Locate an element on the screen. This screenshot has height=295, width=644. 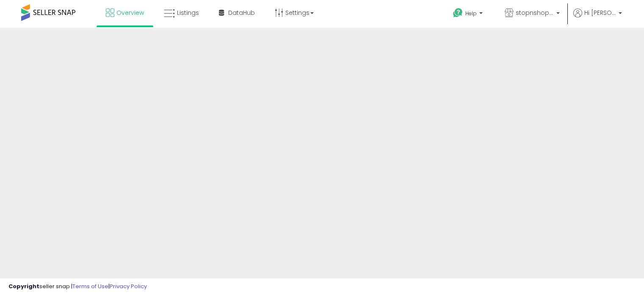
a: Help is located at coordinates (469, 15).